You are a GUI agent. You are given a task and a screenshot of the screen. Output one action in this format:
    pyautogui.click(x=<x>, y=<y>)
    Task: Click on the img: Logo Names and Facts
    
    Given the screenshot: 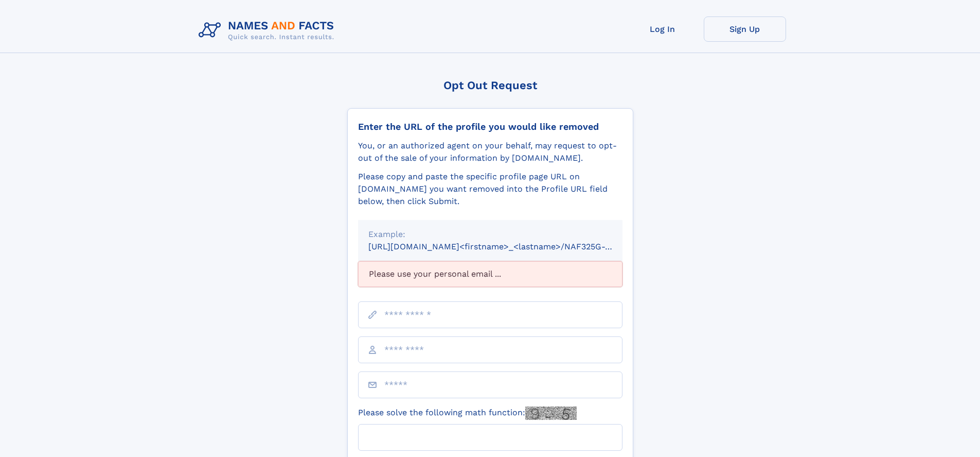 What is the action you would take?
    pyautogui.click(x=269, y=31)
    